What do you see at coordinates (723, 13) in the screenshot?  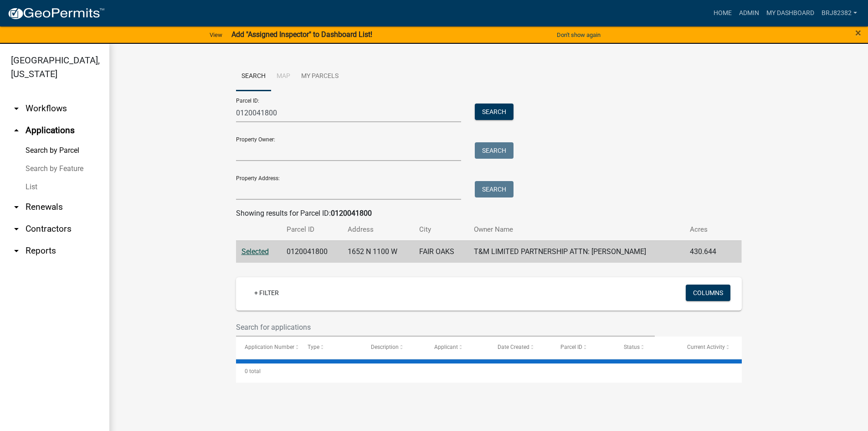 I see `a: Home` at bounding box center [723, 13].